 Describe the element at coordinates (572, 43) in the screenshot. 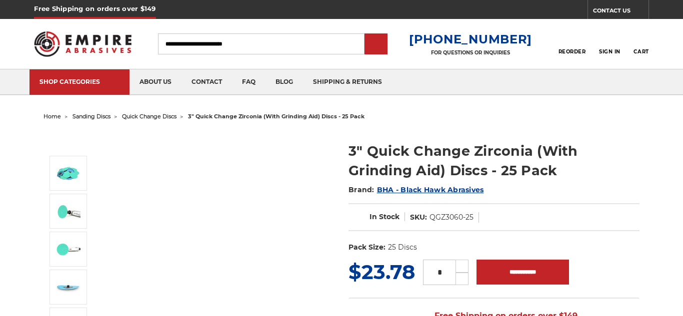

I see `a: Reorder` at that location.